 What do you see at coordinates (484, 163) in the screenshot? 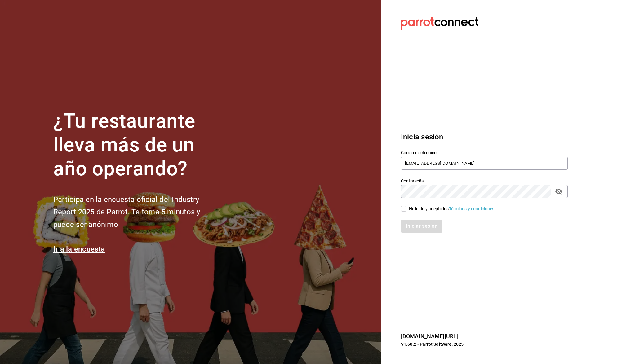
I see `input: Ingresa tu correo electrónico` at bounding box center [484, 163].